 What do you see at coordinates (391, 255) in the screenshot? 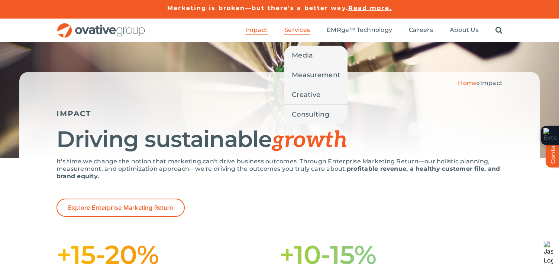
I see `h1: +10-15%` at bounding box center [391, 255].